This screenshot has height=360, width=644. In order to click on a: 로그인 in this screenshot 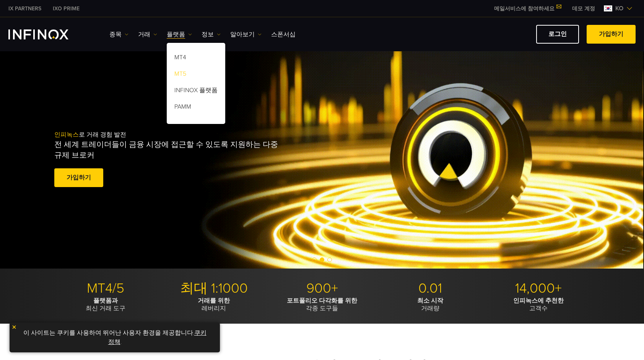, I will do `click(558, 34)`.